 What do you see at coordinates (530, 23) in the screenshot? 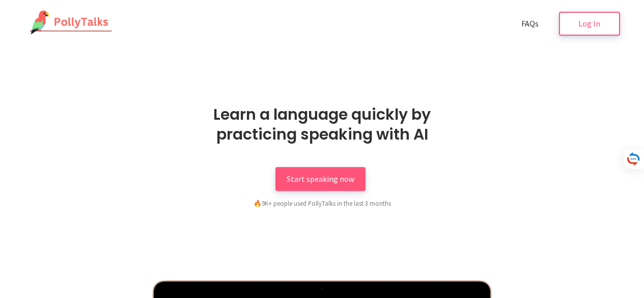
I see `a: FAQs` at bounding box center [530, 23].